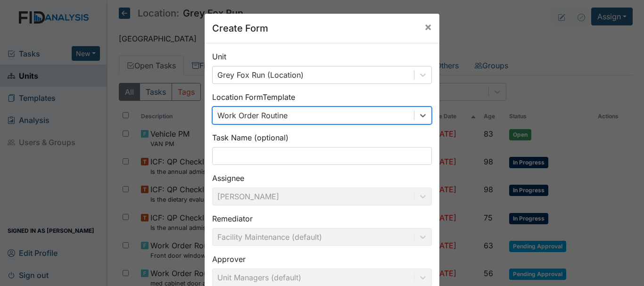  Describe the element at coordinates (260, 75) in the screenshot. I see `div: Grey Fox Run (Location)` at that location.